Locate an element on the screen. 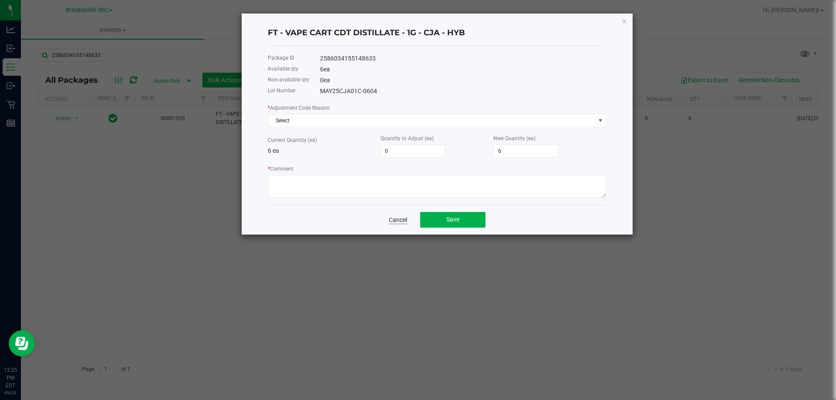 The width and height of the screenshot is (836, 400). label: New Quantity (ea) is located at coordinates (514, 138).